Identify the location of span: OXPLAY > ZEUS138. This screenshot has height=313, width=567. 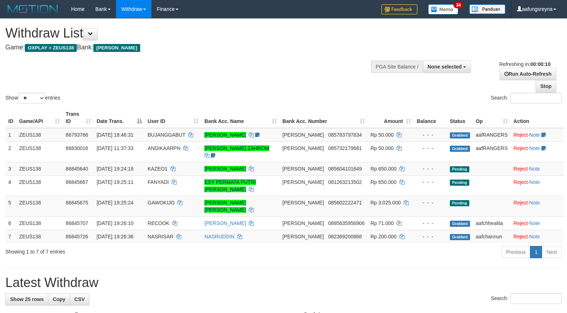
(51, 48).